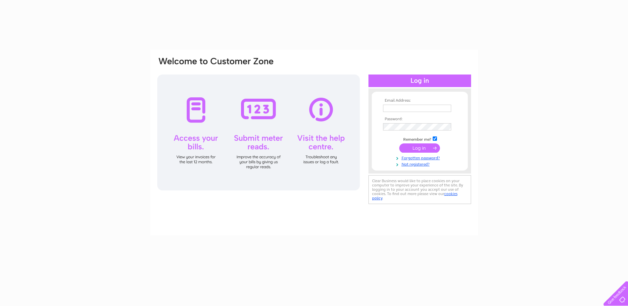 The image size is (628, 306). I want to click on a: Not registered?, so click(420, 163).